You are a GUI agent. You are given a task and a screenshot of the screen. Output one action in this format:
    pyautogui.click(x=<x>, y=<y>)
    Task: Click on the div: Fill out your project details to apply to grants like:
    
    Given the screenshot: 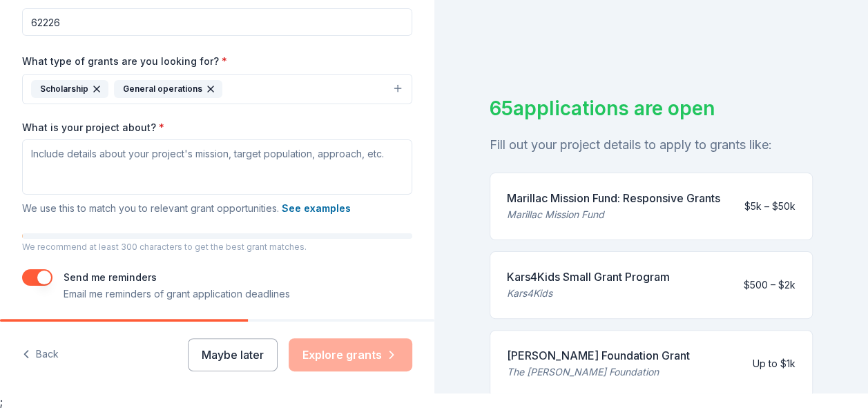 What is the action you would take?
    pyautogui.click(x=652, y=145)
    